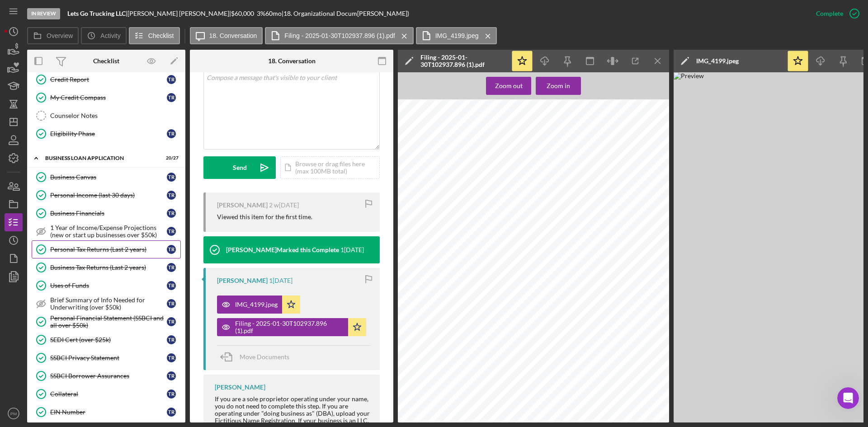  What do you see at coordinates (240, 168) in the screenshot?
I see `button: Send` at bounding box center [240, 168].